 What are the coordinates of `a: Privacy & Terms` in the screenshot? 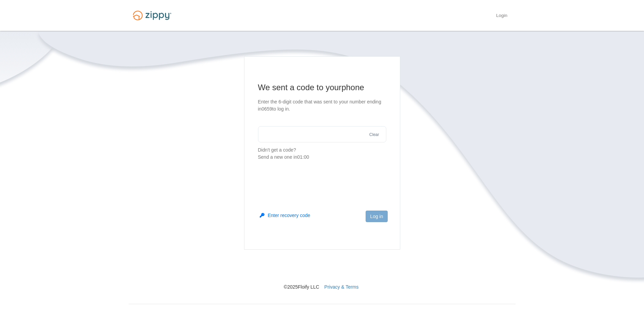 It's located at (341, 287).